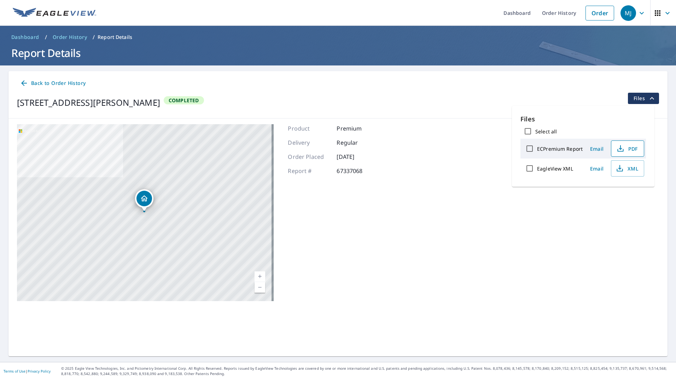 The height and width of the screenshot is (380, 676). I want to click on span: Order History, so click(70, 37).